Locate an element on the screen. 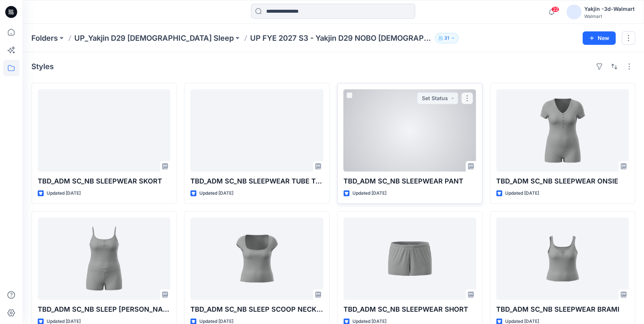  a: TBD_ADM SC_NB SLEEPWEAR BRAMI is located at coordinates (563, 259).